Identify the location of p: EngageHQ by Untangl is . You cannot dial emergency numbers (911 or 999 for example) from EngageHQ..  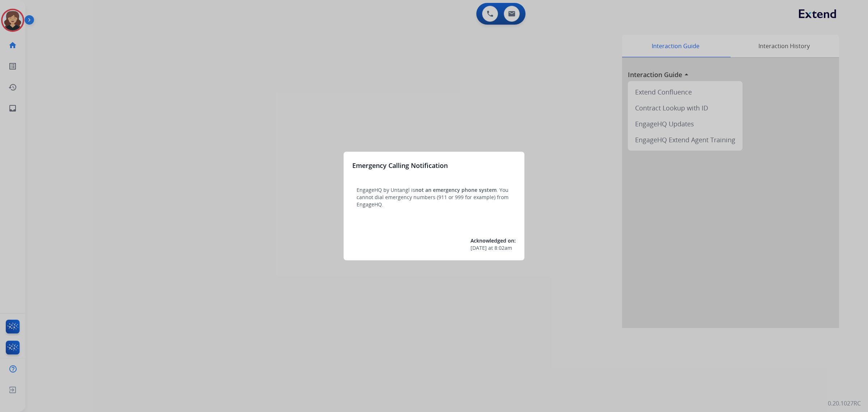
(434, 198).